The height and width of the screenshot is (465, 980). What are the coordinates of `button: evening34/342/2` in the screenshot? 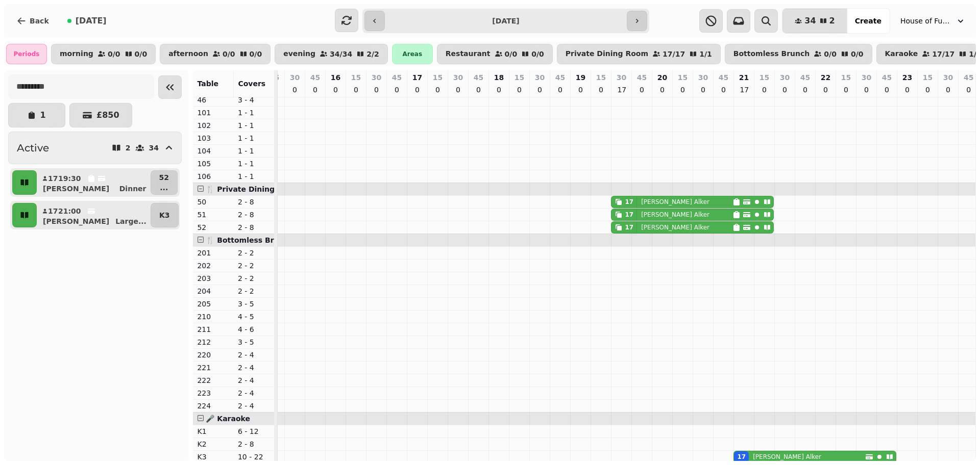 It's located at (332, 54).